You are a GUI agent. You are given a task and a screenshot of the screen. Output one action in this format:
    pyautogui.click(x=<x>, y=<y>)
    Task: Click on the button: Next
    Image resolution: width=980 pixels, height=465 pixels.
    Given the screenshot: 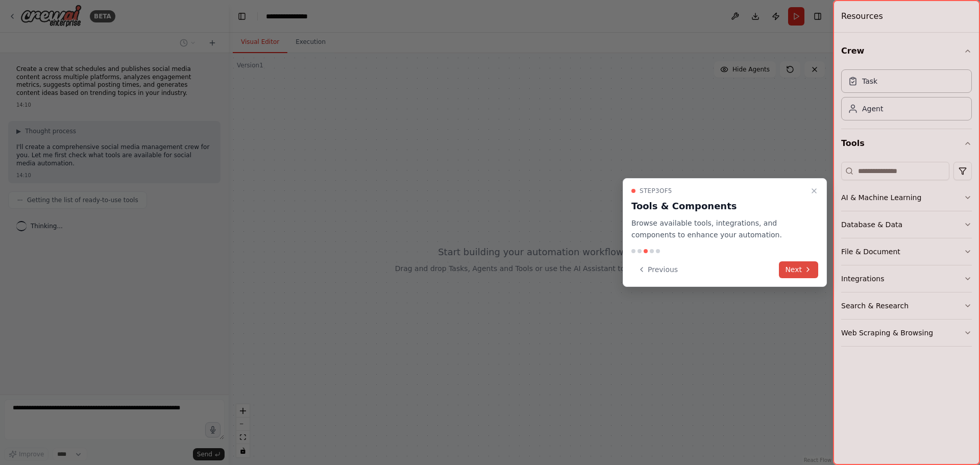 What is the action you would take?
    pyautogui.click(x=798, y=270)
    